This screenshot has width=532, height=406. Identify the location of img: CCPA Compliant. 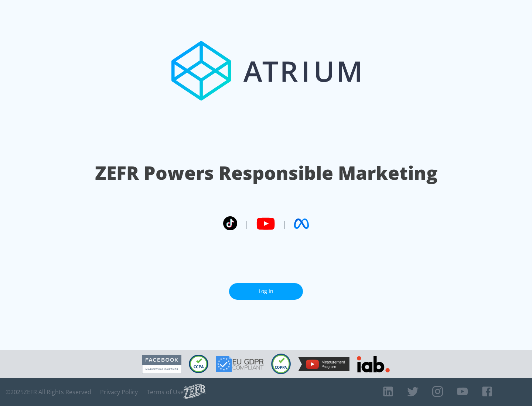
(198, 364).